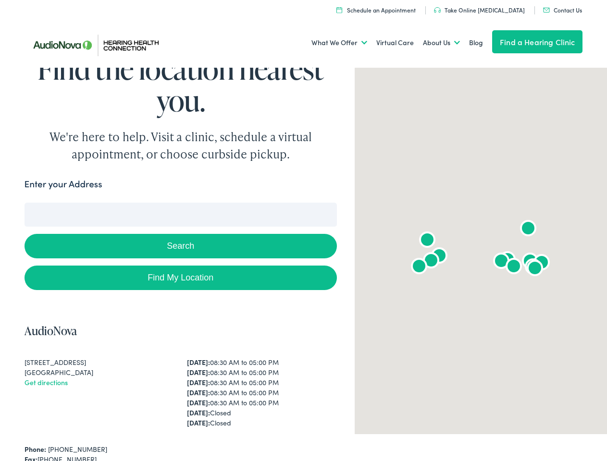 This screenshot has width=607, height=461. Describe the element at coordinates (262, 392) in the screenshot. I see `div: 08:30 AM to 05:00 PM 08:30 AM to 05:00 PM 08:30 AM to 05:00 PM 08:30 AM to 05:00 PM 08:30 AM to 0...` at that location.